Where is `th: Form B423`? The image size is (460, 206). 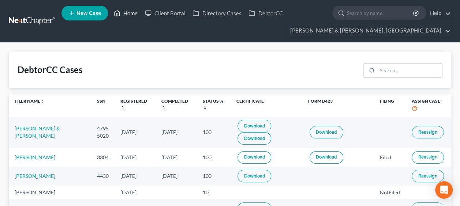 th: Form B423 is located at coordinates (338, 105).